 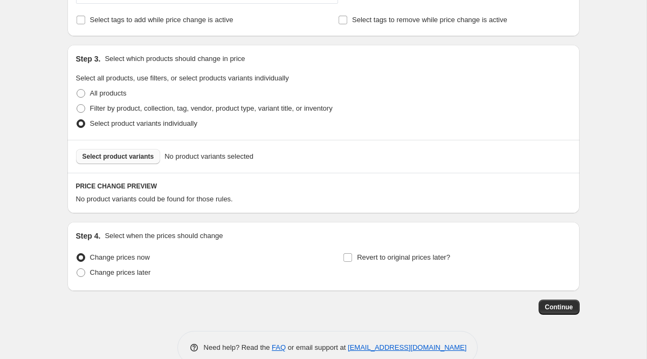 I want to click on span: Filter by product, collection, tag, vendor, product type, variant title, or inventory, so click(x=211, y=108).